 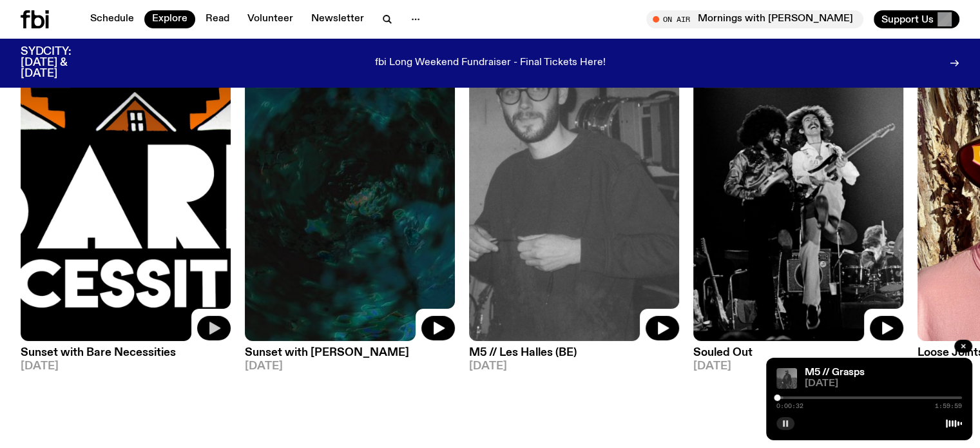 I want to click on a: Read, so click(x=217, y=19).